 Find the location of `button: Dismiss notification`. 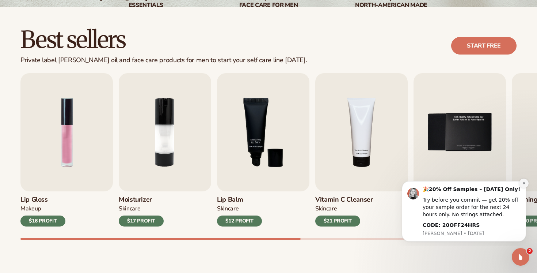

button: Dismiss notification is located at coordinates (133, 9).